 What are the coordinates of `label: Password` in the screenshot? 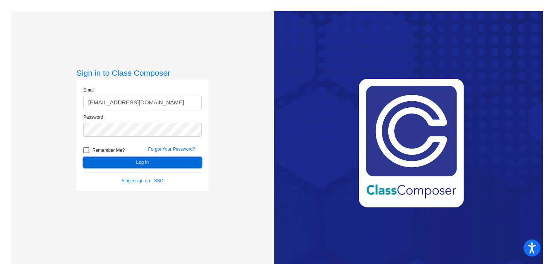 It's located at (93, 117).